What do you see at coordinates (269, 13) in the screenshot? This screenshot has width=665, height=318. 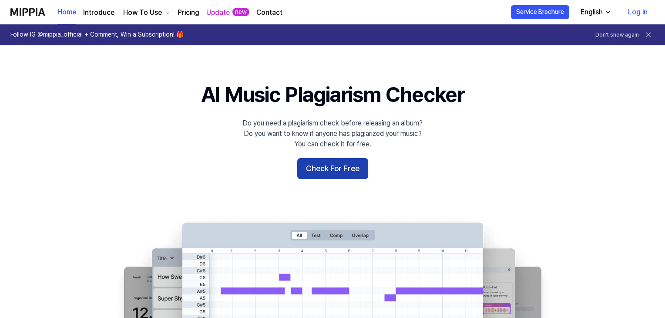 I see `a: Contact` at bounding box center [269, 13].